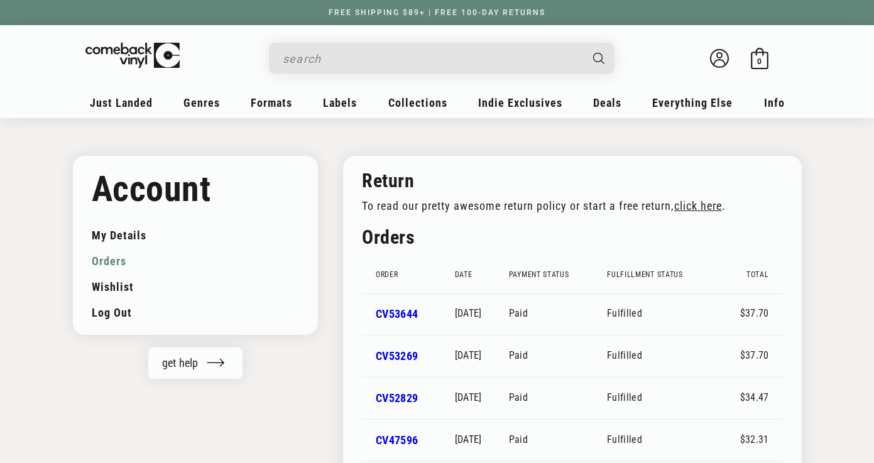  I want to click on a: click here, so click(698, 206).